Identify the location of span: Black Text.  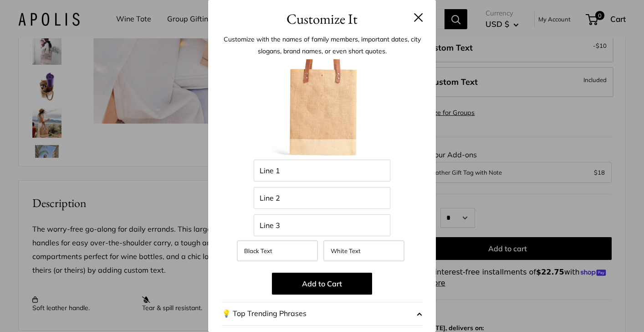
(258, 251).